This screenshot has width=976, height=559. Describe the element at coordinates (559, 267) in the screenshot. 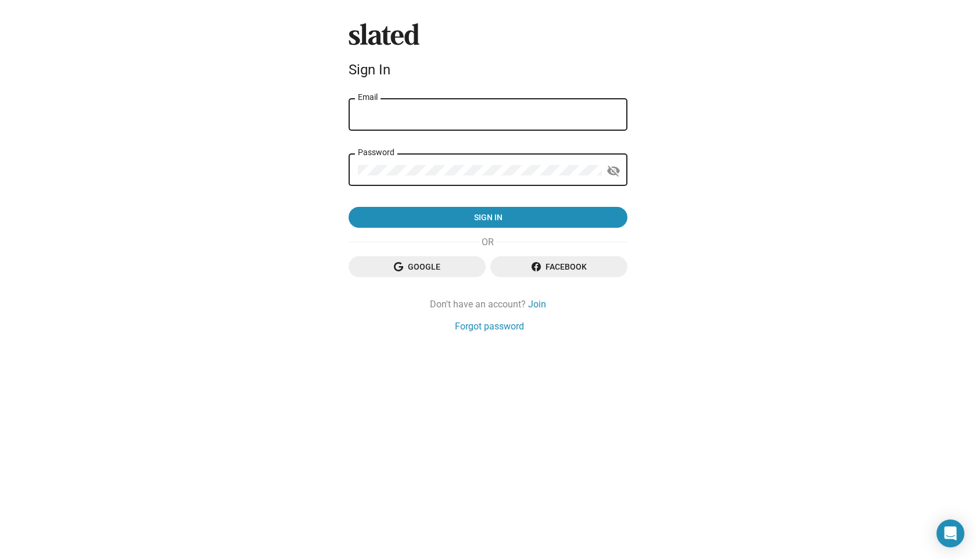

I see `span: Facebook` at that location.